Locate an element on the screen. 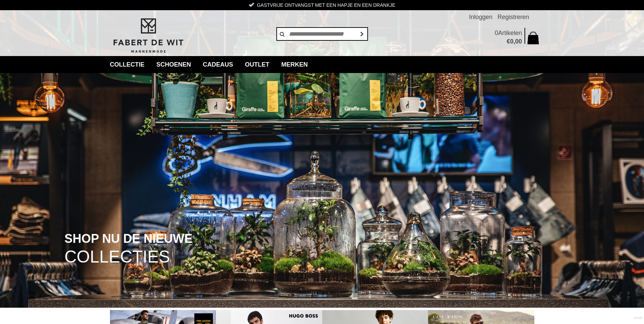 This screenshot has height=324, width=644. a: Merken is located at coordinates (295, 65).